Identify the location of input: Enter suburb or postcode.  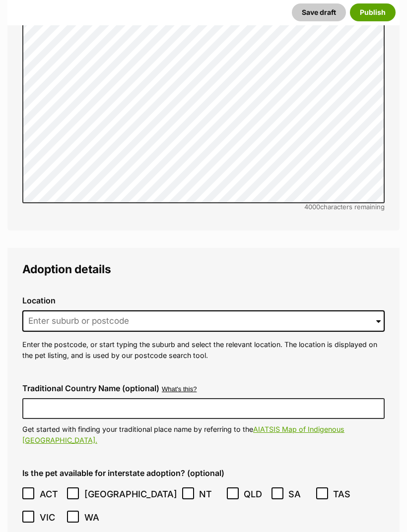
(204, 321).